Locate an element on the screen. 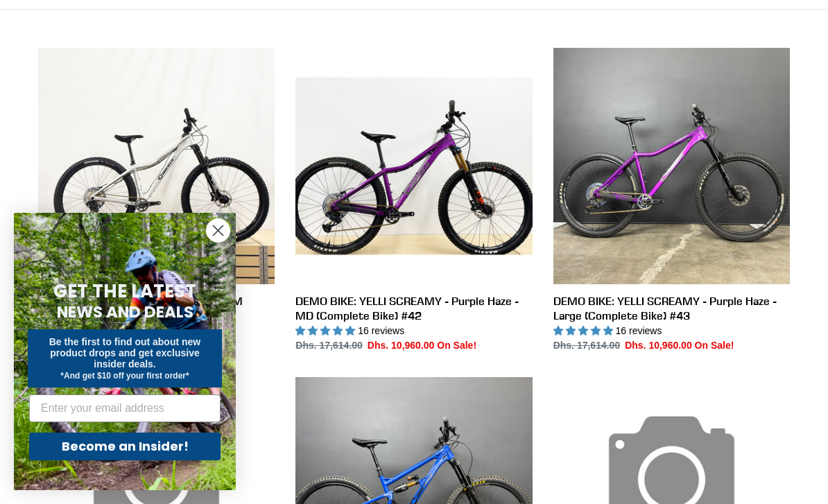 Image resolution: width=828 pixels, height=504 pixels. button: Become an Insider! is located at coordinates (125, 447).